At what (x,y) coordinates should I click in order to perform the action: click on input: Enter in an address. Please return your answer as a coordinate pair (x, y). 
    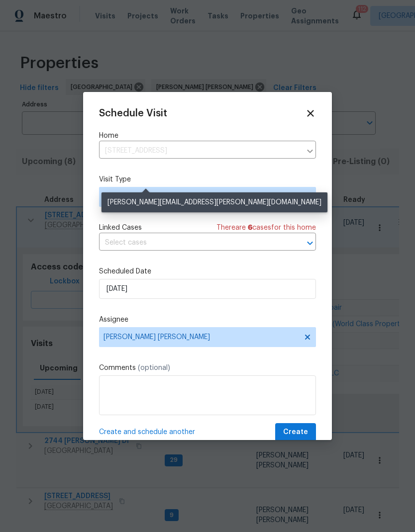
    Looking at the image, I should click on (200, 151).